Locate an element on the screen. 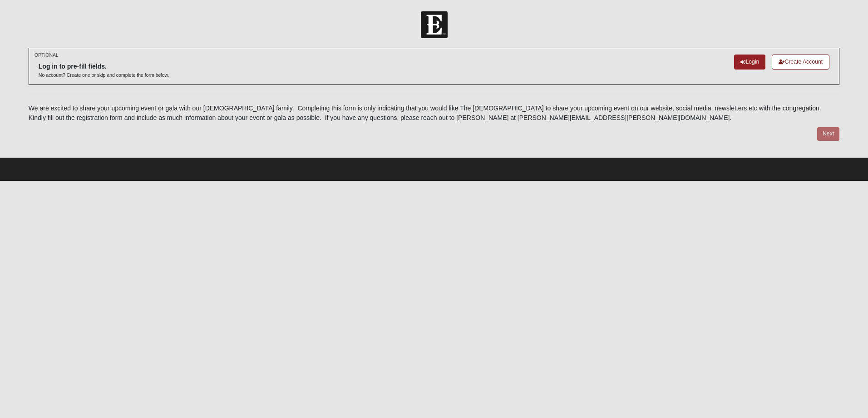  img: Church of Eleven22 Logo is located at coordinates (434, 25).